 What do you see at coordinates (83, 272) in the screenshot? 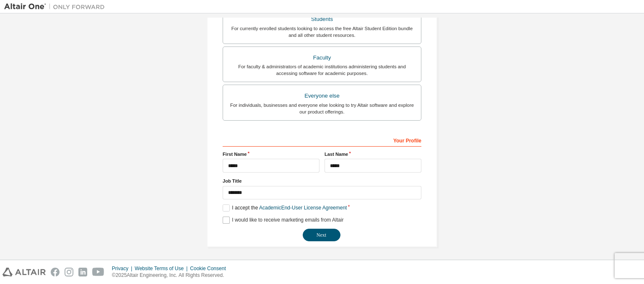
I see `img: linkedin.svg` at bounding box center [83, 272].